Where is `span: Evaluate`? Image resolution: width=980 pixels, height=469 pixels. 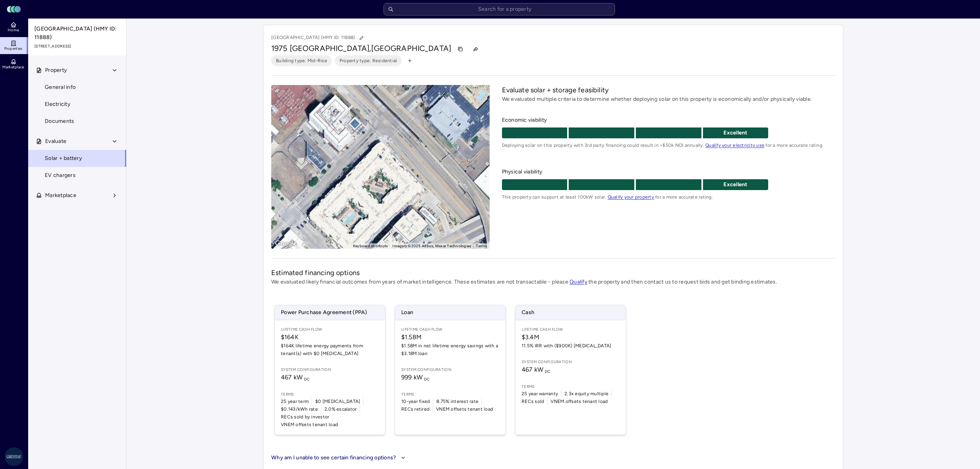 span: Evaluate is located at coordinates (56, 141).